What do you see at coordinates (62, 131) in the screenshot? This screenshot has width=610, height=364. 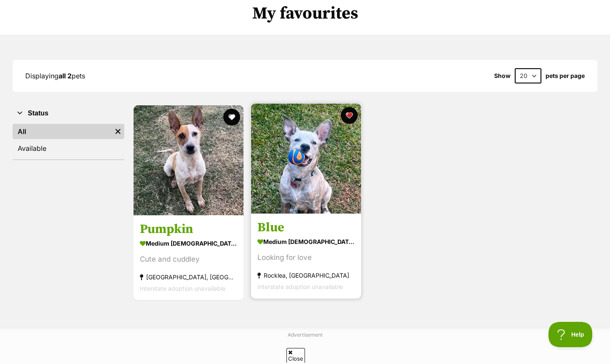 I see `a: All` at bounding box center [62, 131].